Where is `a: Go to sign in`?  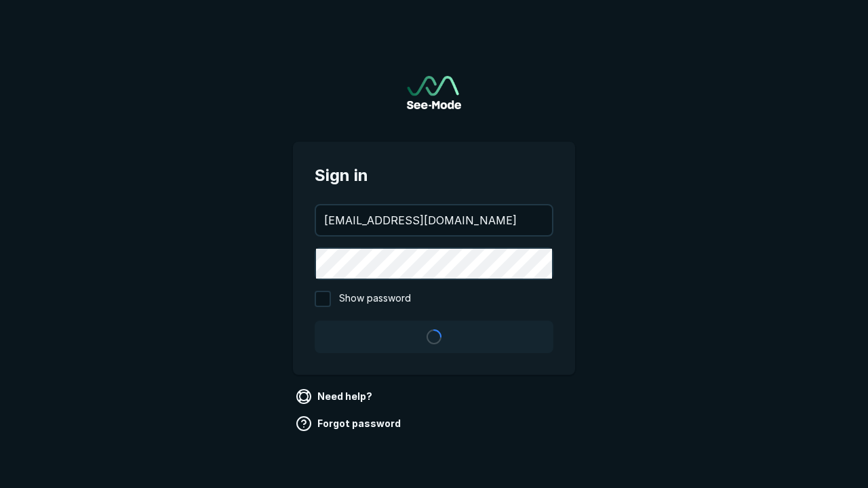
a: Go to sign in is located at coordinates (434, 92).